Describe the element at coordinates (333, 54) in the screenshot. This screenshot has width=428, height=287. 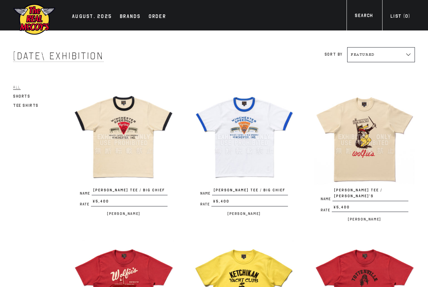
I see `label: Sort by` at that location.